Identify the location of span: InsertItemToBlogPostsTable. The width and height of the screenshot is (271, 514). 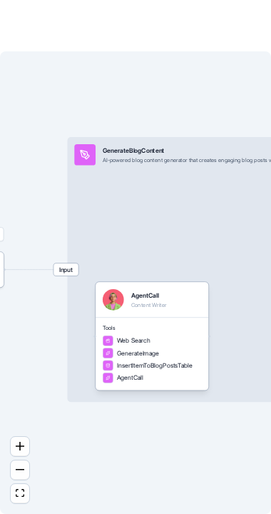
(155, 366).